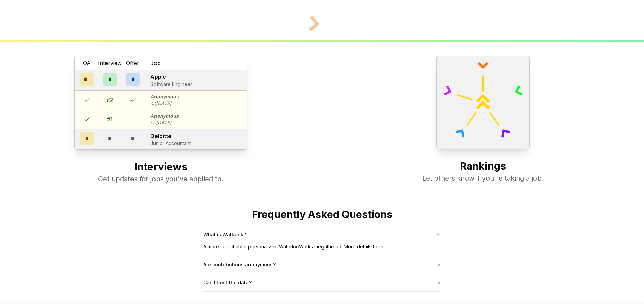 The image size is (644, 308). I want to click on div: What is WatRank?, so click(322, 250).